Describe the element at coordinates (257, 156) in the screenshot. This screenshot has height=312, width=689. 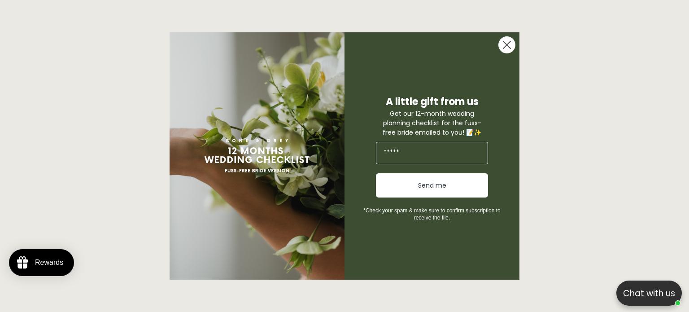
I see `img: Bone and Grey 12 Months Wedding Checklis` at that location.